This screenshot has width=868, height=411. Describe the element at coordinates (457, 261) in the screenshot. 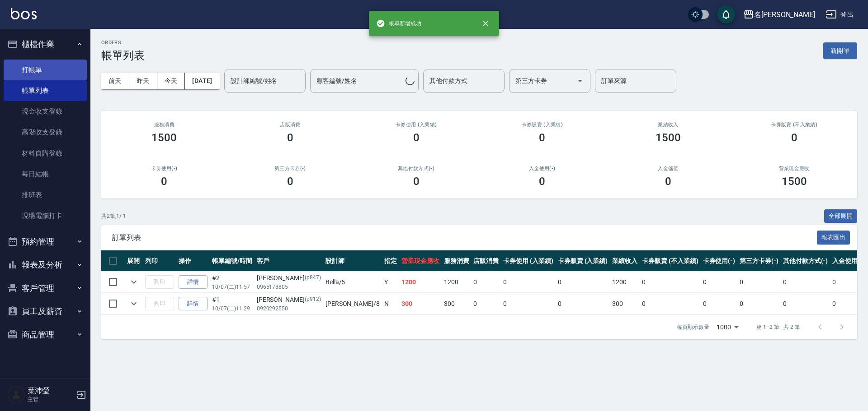

I see `th: 服務消費` at that location.